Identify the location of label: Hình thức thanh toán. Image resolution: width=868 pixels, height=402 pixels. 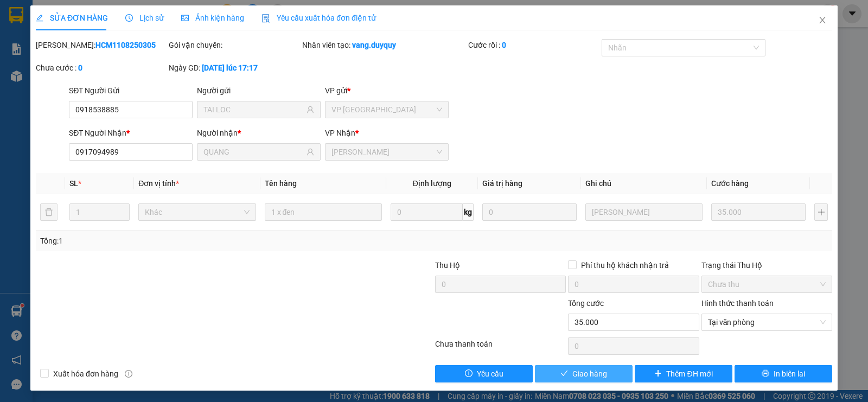
(737, 303).